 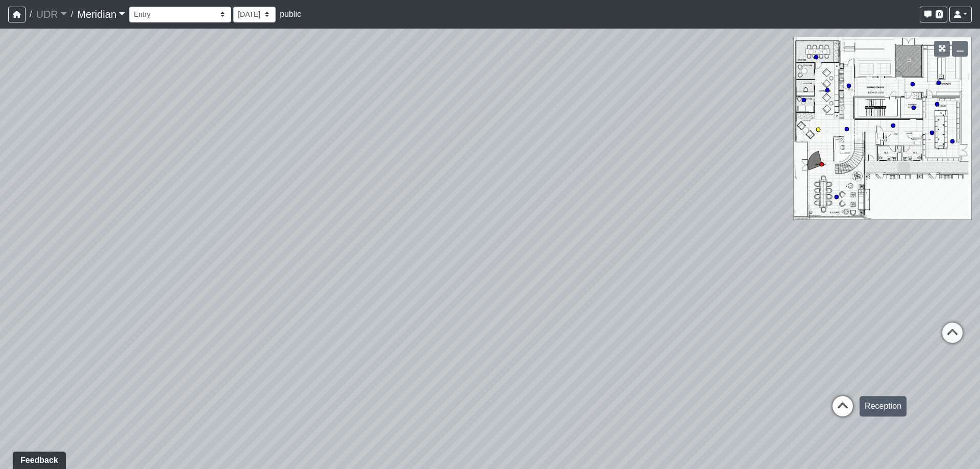 What do you see at coordinates (291, 14) in the screenshot?
I see `span: public` at bounding box center [291, 14].